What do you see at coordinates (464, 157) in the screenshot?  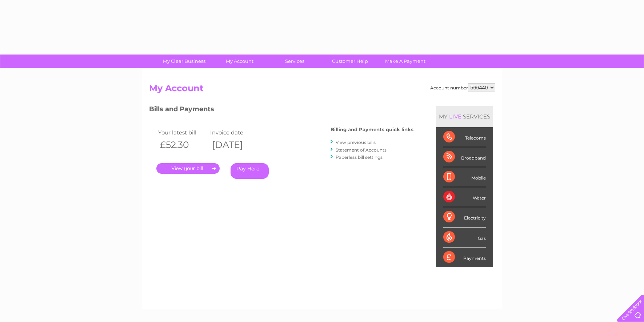 I see `div: Broadband` at bounding box center [464, 157].